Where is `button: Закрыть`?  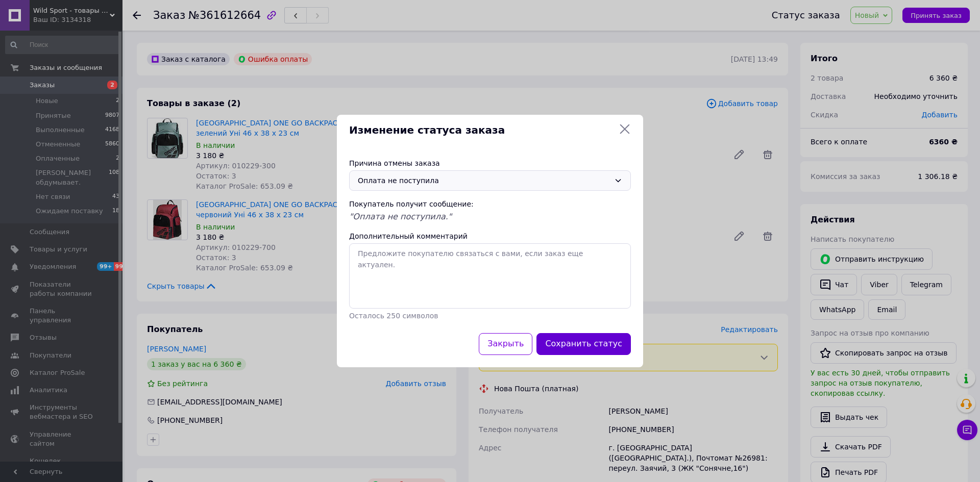
button: Закрыть is located at coordinates (505, 344).